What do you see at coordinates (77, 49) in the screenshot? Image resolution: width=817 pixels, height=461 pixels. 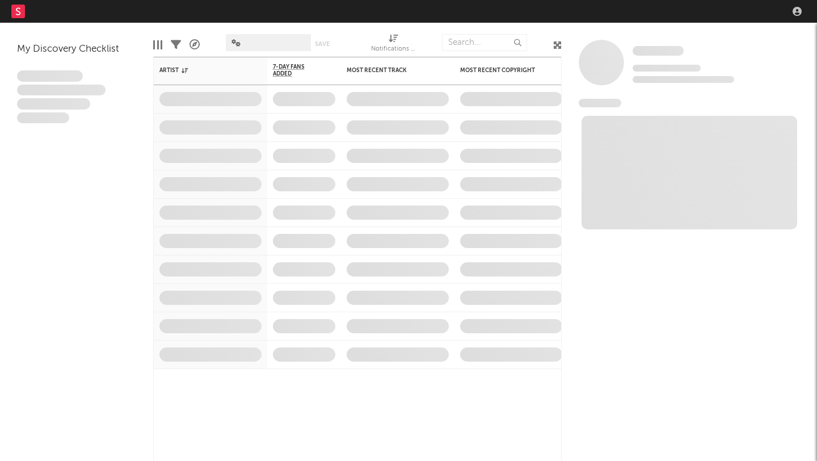 I see `div: My Discovery Checklist` at bounding box center [77, 49].